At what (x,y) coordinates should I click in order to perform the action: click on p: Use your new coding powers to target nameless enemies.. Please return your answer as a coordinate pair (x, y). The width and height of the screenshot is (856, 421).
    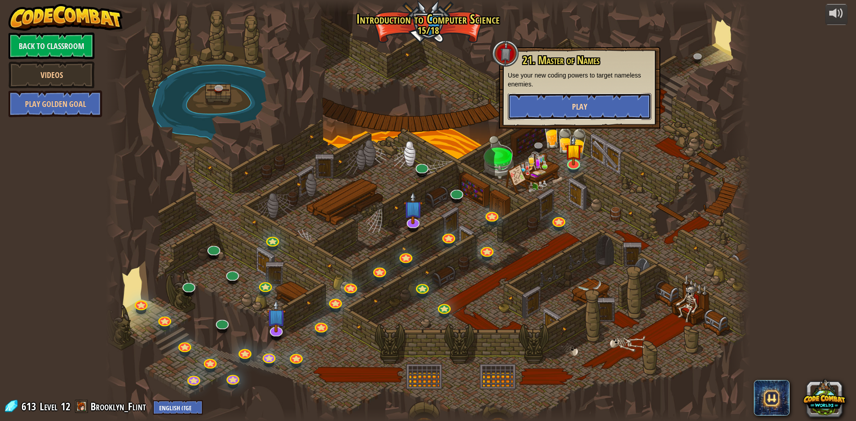
    Looking at the image, I should click on (580, 80).